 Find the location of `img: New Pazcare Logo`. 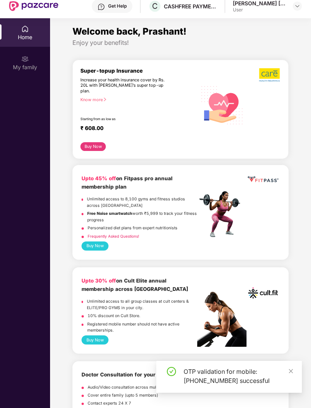

img: New Pazcare Logo is located at coordinates (34, 6).